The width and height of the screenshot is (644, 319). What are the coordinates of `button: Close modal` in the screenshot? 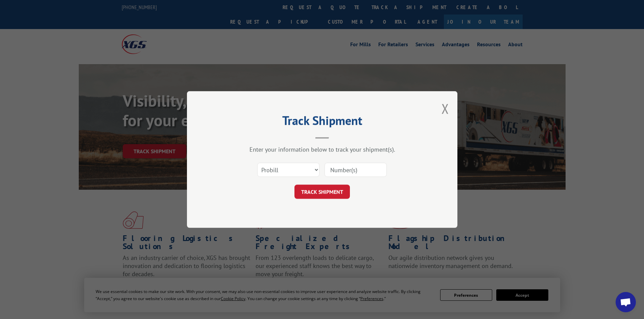 It's located at (445, 108).